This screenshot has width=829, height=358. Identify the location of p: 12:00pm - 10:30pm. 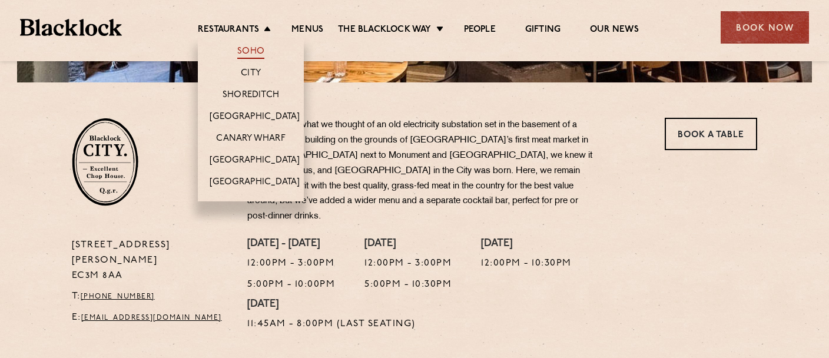
(526, 264).